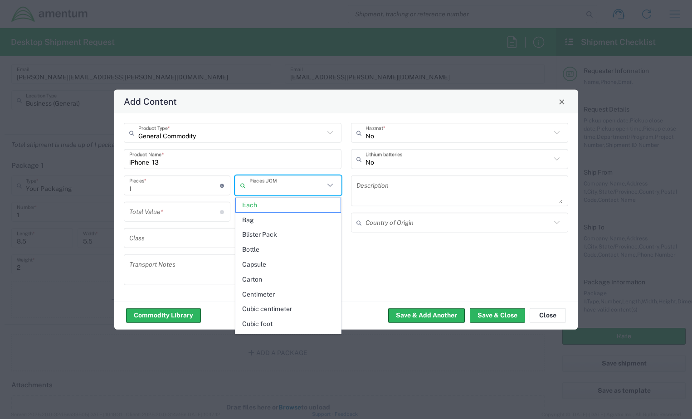 This screenshot has width=692, height=419. What do you see at coordinates (288, 309) in the screenshot?
I see `span: Cubic centimeter` at bounding box center [288, 309].